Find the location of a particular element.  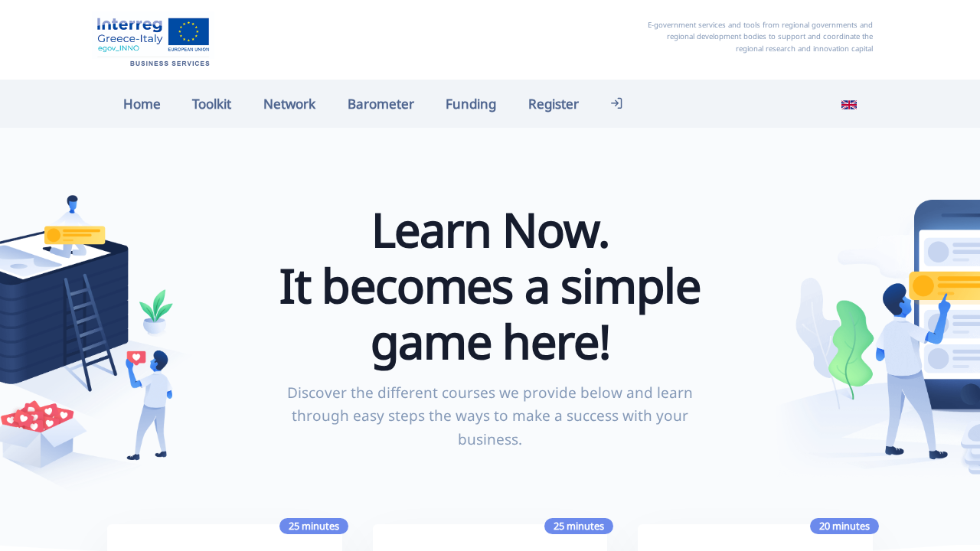

img: en_flag.svg is located at coordinates (849, 105).